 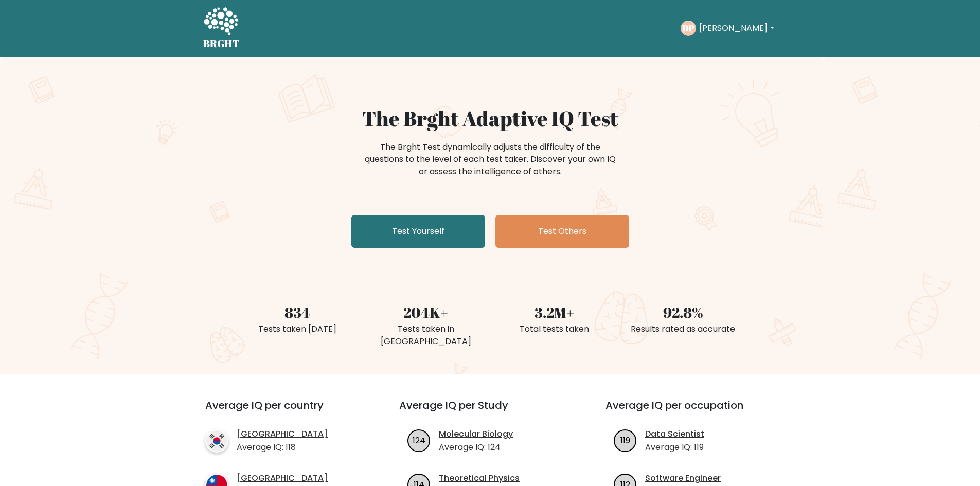 I want to click on h5: BRGHT, so click(x=221, y=44).